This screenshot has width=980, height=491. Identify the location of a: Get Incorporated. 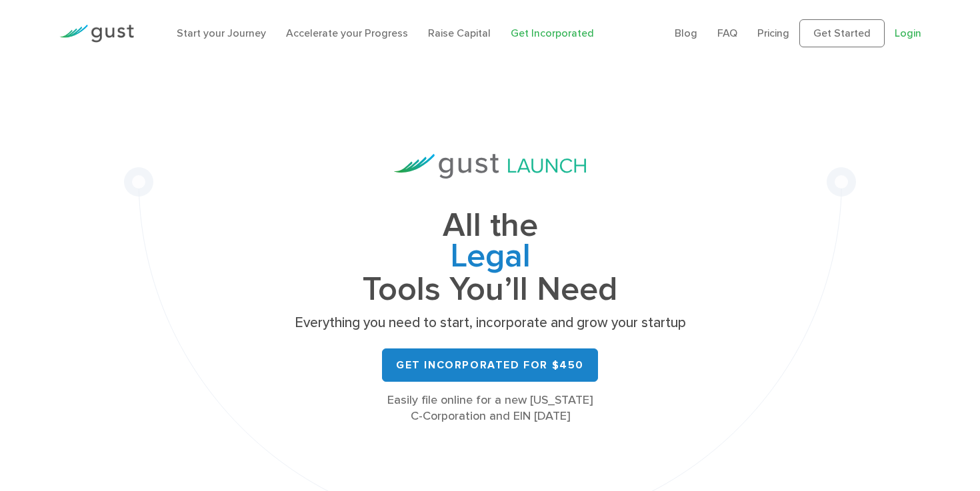
(552, 32).